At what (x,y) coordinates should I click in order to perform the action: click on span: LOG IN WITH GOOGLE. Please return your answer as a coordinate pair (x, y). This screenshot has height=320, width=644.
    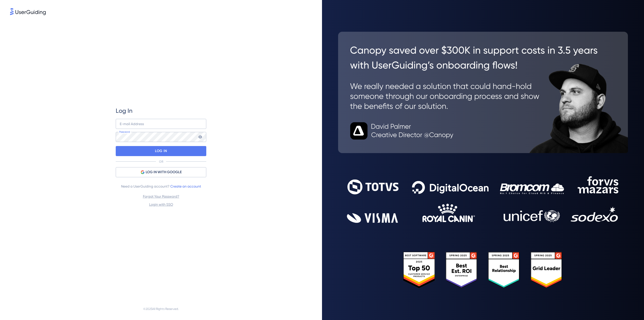
    Looking at the image, I should click on (164, 172).